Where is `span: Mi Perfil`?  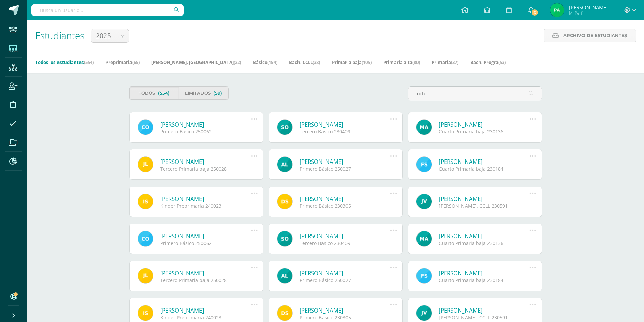
span: Mi Perfil is located at coordinates (588, 13).